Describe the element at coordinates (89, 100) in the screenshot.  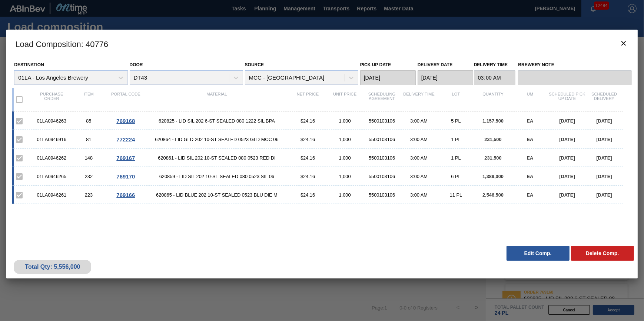
I see `div: Item` at that location.